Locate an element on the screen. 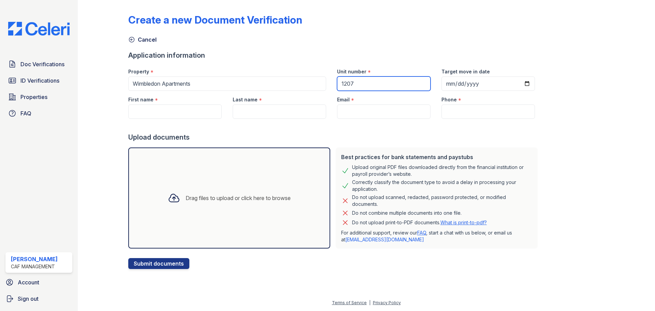  div: Do not upload scanned, redacted, password protected, or modified documents. is located at coordinates (442, 200).